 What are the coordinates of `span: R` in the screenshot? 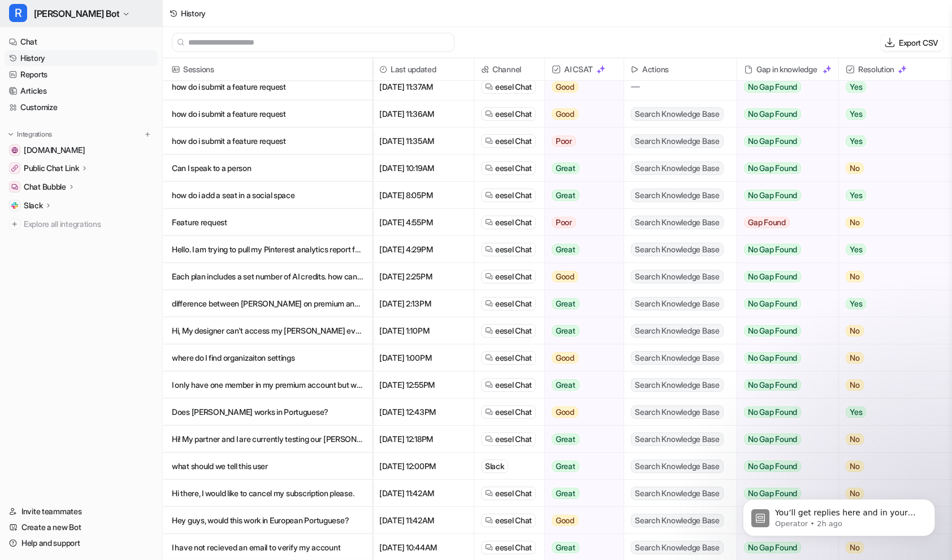 It's located at (18, 13).